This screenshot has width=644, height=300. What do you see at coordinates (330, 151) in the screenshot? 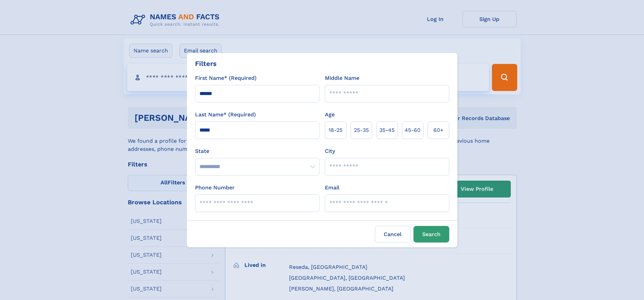
I see `label: City` at bounding box center [330, 151].